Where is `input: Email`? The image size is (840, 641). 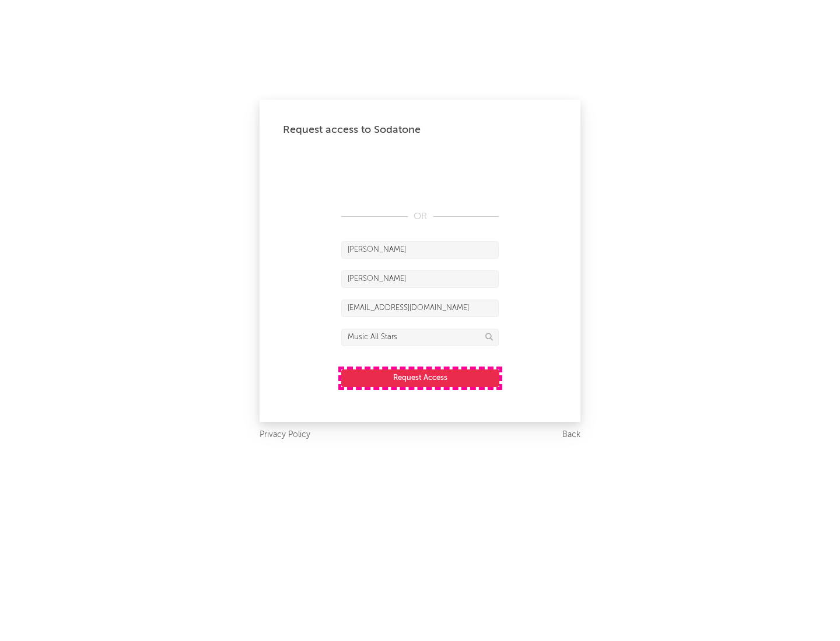 input: Email is located at coordinates (420, 308).